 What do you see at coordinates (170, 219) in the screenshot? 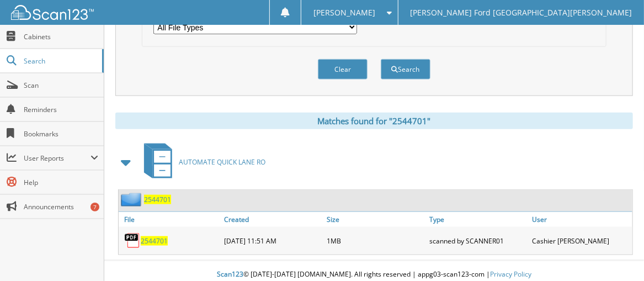
I see `a: File` at bounding box center [170, 219].